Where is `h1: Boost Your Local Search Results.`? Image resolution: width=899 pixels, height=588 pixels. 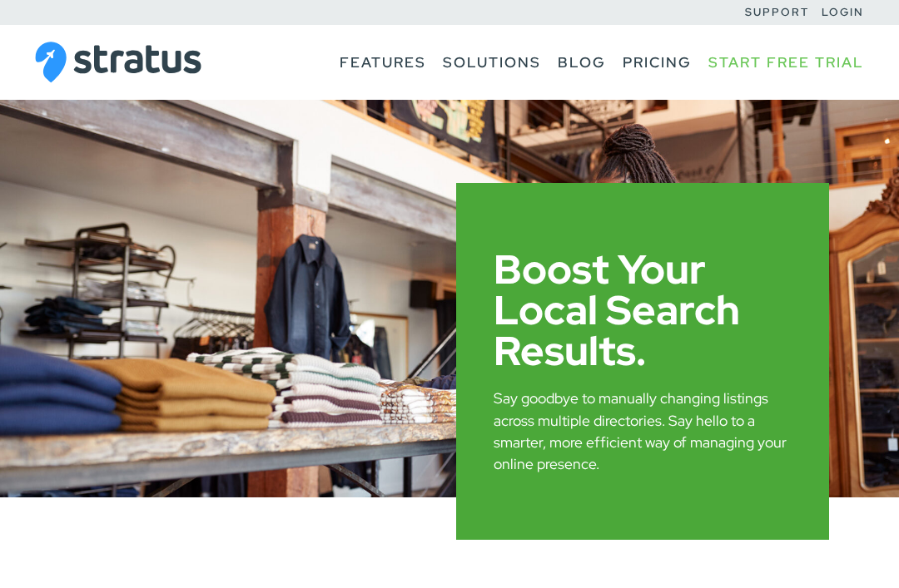 h1: Boost Your Local Search Results. is located at coordinates (642, 311).